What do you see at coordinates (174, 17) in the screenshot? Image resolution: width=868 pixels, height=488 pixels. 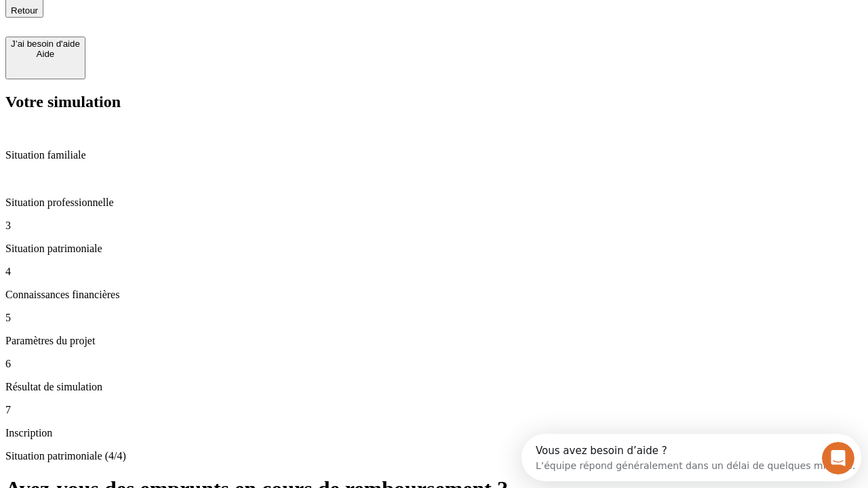 I see `div: Vous avez besoin d’aide ?` at bounding box center [174, 17].